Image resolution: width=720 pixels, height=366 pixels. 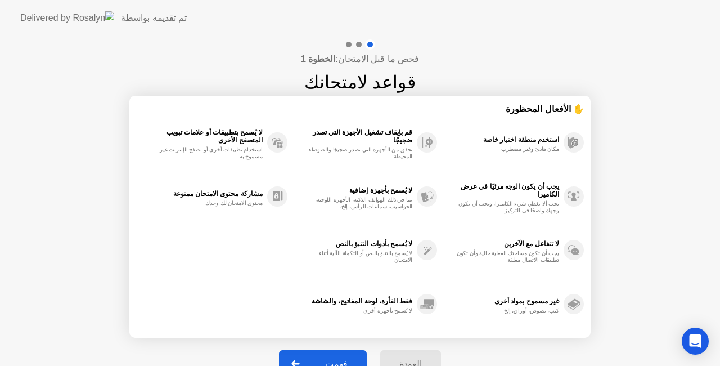 I want to click on div: يجب أن يكون الوجه مرئيًا في عرض الكاميرا, so click(x=501, y=190).